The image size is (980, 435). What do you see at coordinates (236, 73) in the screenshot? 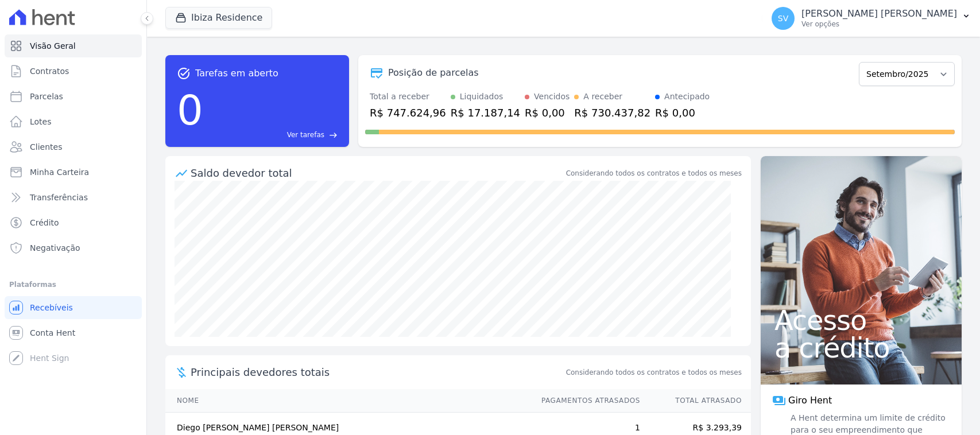
I see `span: Tarefas em aberto` at bounding box center [236, 73].